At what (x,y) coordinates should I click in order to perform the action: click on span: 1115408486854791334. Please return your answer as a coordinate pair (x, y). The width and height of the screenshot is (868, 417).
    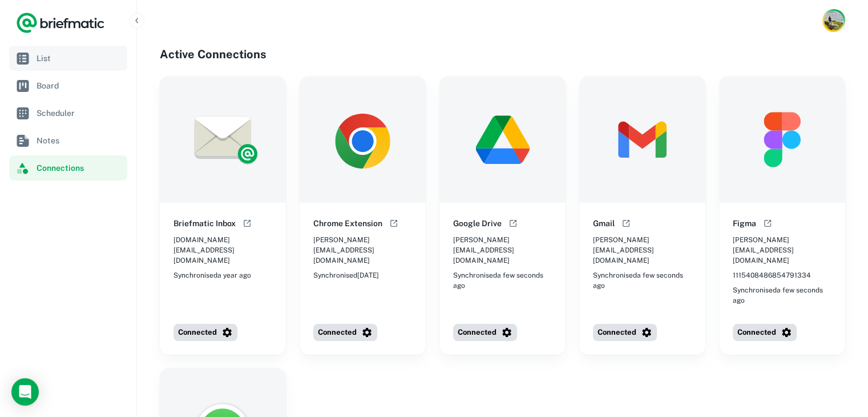
    Looking at the image, I should click on (772, 276).